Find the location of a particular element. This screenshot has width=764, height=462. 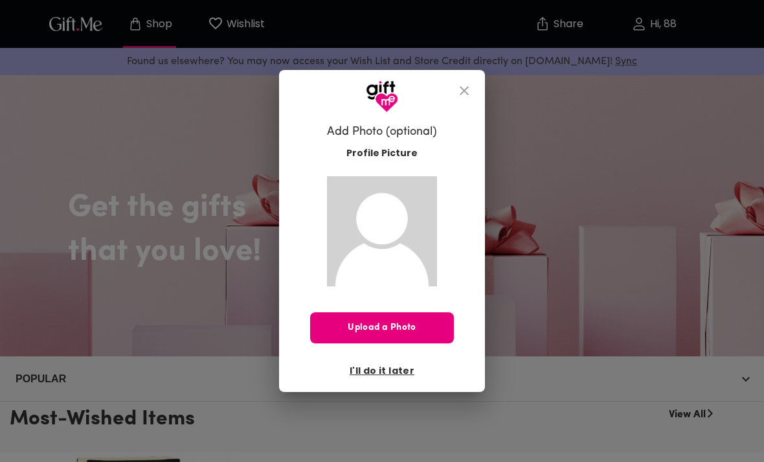

img: Gift.me default profile picture is located at coordinates (382, 231).